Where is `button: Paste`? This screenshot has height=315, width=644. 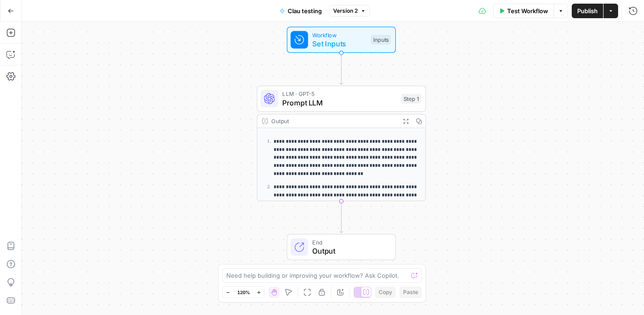 button: Paste is located at coordinates (411, 292).